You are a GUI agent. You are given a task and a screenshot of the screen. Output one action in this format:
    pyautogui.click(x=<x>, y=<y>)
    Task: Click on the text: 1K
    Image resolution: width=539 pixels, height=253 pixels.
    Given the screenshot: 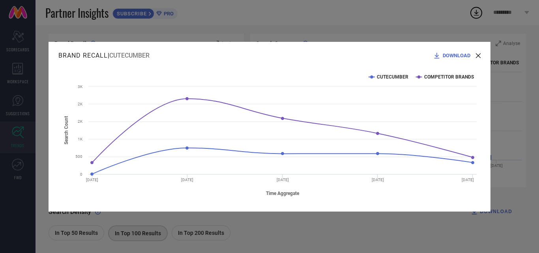 What is the action you would take?
    pyautogui.click(x=80, y=139)
    